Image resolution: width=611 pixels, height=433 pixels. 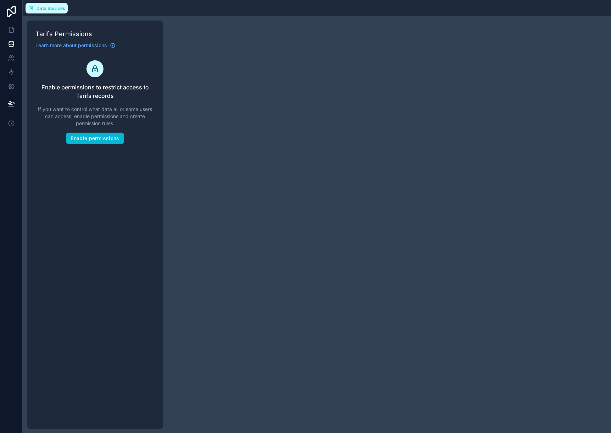 I want to click on span: Enable permissions to restrict access to Tarifs records, so click(x=95, y=91).